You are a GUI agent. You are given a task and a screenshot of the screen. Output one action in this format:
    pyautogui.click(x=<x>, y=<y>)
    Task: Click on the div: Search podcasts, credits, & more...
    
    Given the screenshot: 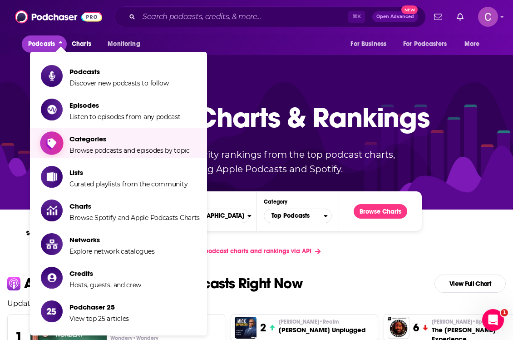 What is the action you would take?
    pyautogui.click(x=270, y=17)
    